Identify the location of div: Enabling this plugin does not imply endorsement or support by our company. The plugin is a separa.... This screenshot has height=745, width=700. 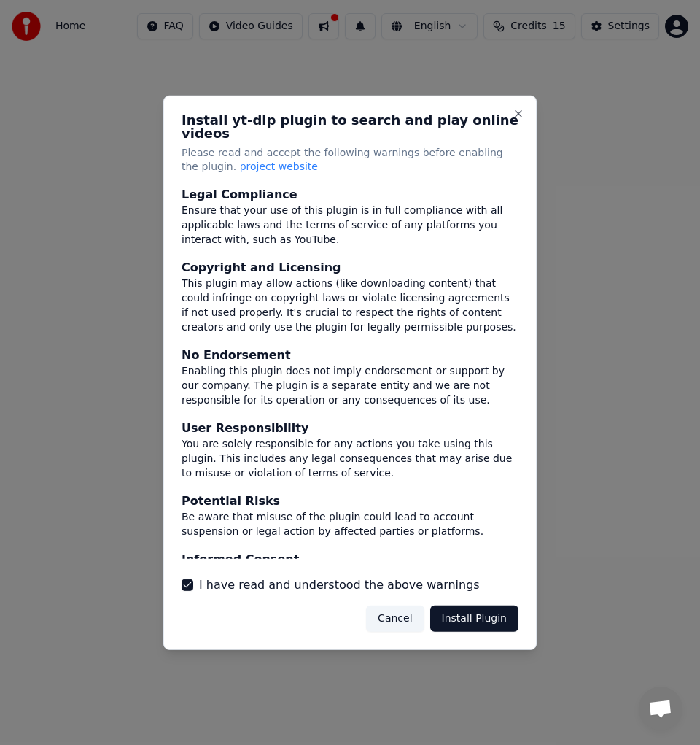
(350, 386).